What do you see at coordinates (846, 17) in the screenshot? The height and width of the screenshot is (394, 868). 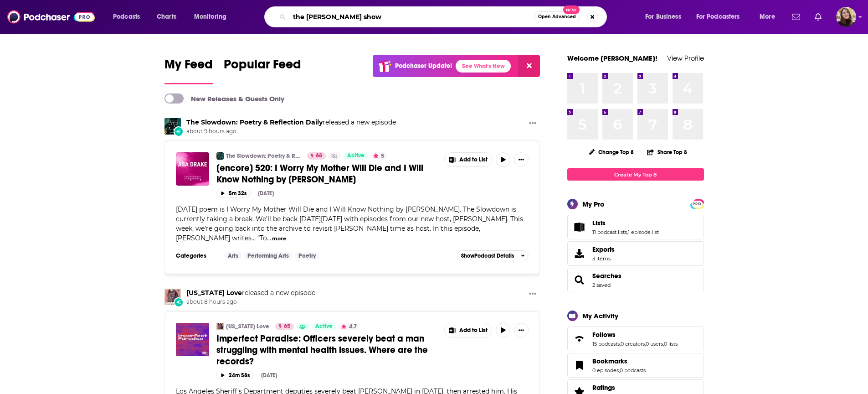 I see `img: User Profile` at bounding box center [846, 17].